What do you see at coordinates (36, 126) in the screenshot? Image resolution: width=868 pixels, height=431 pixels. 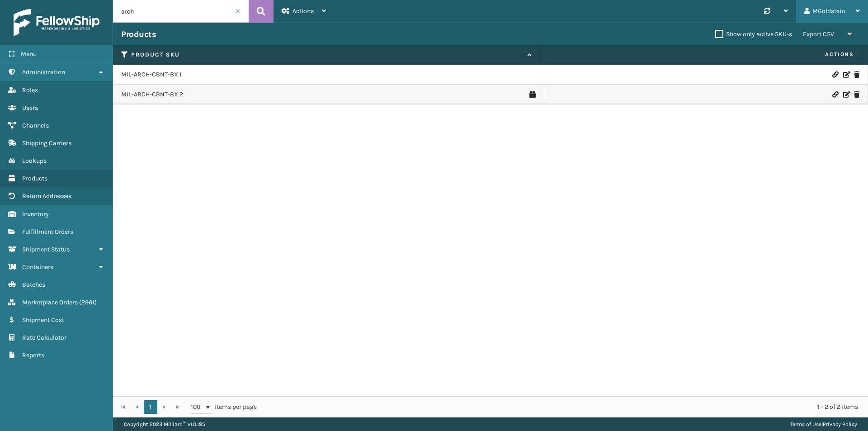 I see `span: Channels` at bounding box center [36, 126].